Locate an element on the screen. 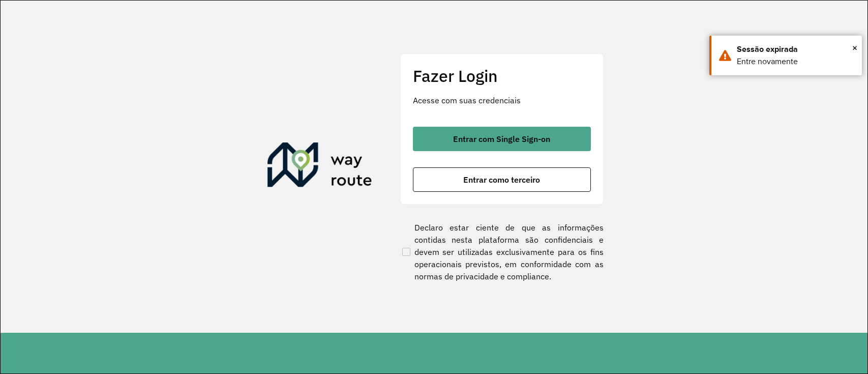  img: Roteirizador AmbevTech is located at coordinates (320, 166).